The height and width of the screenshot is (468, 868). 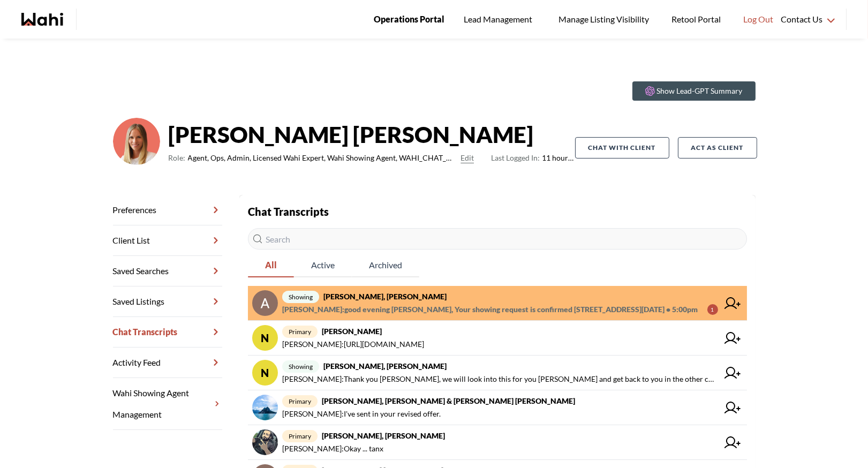 I want to click on button: Archived, so click(x=385, y=266).